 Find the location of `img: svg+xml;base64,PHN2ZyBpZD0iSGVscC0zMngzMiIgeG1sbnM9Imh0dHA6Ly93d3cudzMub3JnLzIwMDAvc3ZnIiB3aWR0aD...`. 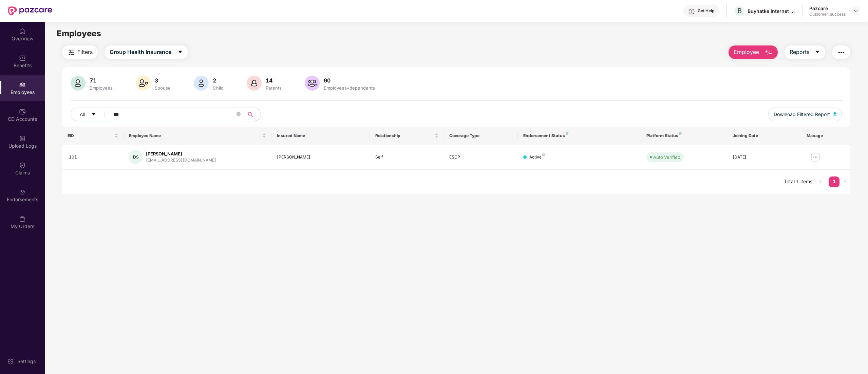

img: svg+xml;base64,PHN2ZyBpZD0iSGVscC0zMngzMiIgeG1sbnM9Imh0dHA6Ly93d3cudzMub3JnLzIwMDAvc3ZnIiB3aWR0aD... is located at coordinates (691, 11).